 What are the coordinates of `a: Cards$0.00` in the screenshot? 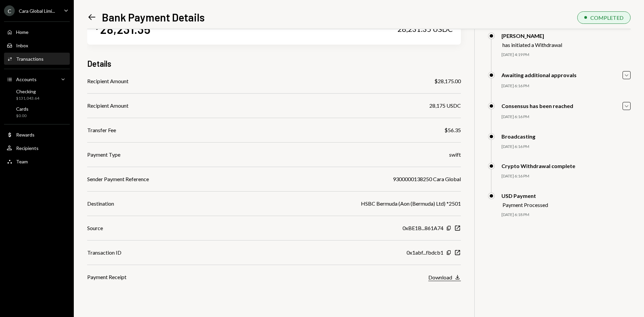 It's located at (37, 112).